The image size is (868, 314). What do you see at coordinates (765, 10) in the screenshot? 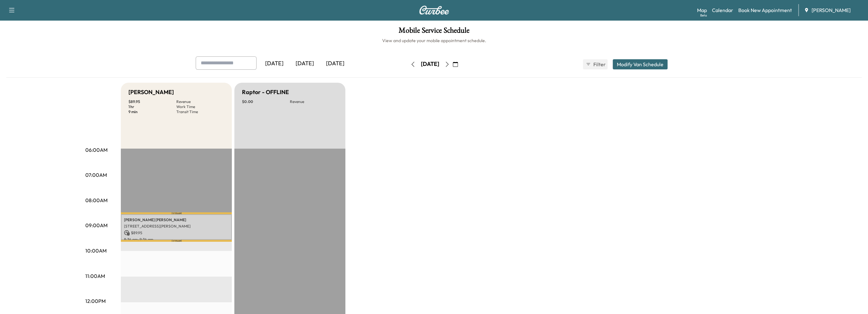
I see `a: Book New Appointment` at bounding box center [765, 10].